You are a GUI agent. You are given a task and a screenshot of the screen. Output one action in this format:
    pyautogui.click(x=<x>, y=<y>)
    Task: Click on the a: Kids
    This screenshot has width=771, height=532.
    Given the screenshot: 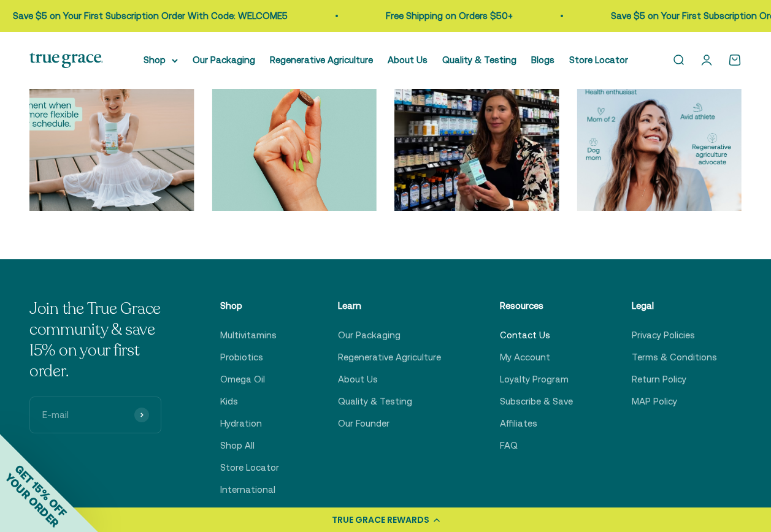 What is the action you would take?
    pyautogui.click(x=229, y=401)
    